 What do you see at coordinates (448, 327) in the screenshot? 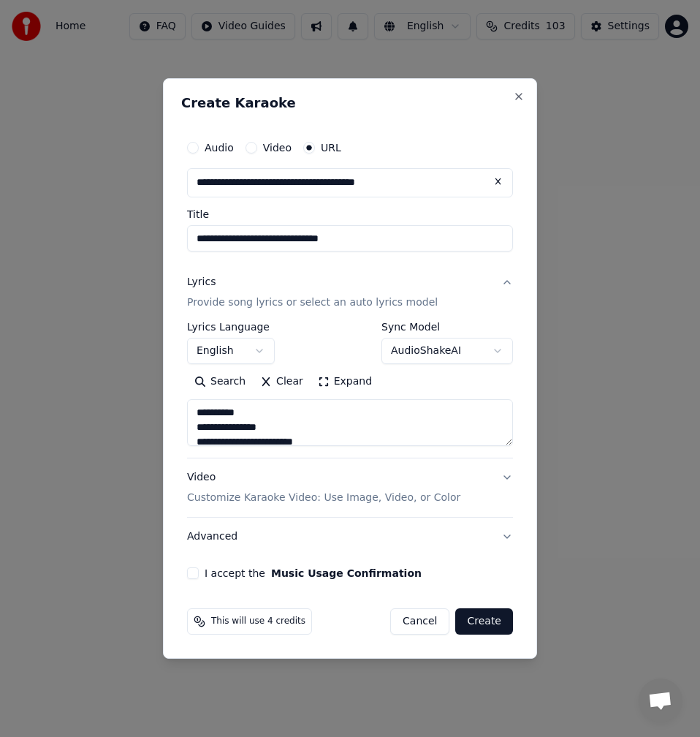
I see `label: Sync Model` at bounding box center [448, 327].